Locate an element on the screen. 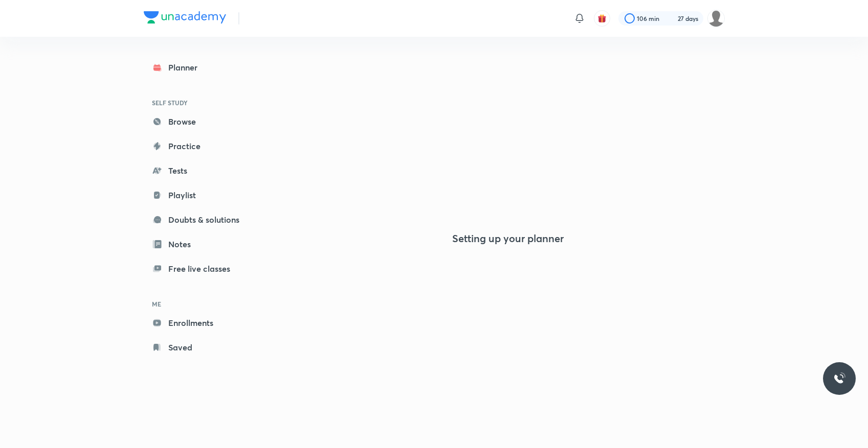 The height and width of the screenshot is (448, 868). a: Company Logo is located at coordinates (185, 18).